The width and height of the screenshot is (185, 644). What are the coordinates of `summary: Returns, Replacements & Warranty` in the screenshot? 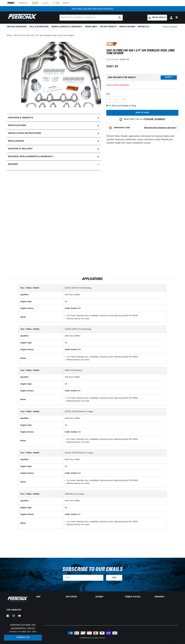 It's located at (54, 157).